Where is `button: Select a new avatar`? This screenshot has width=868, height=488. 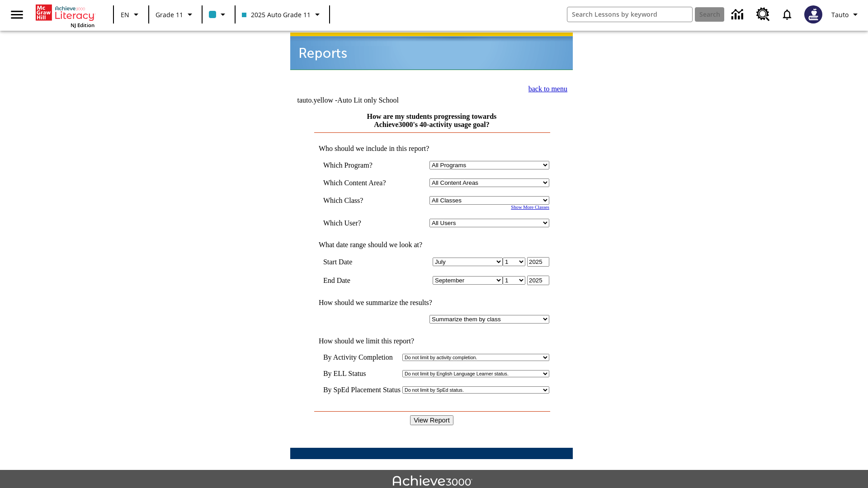 button: Select a new avatar is located at coordinates (813, 14).